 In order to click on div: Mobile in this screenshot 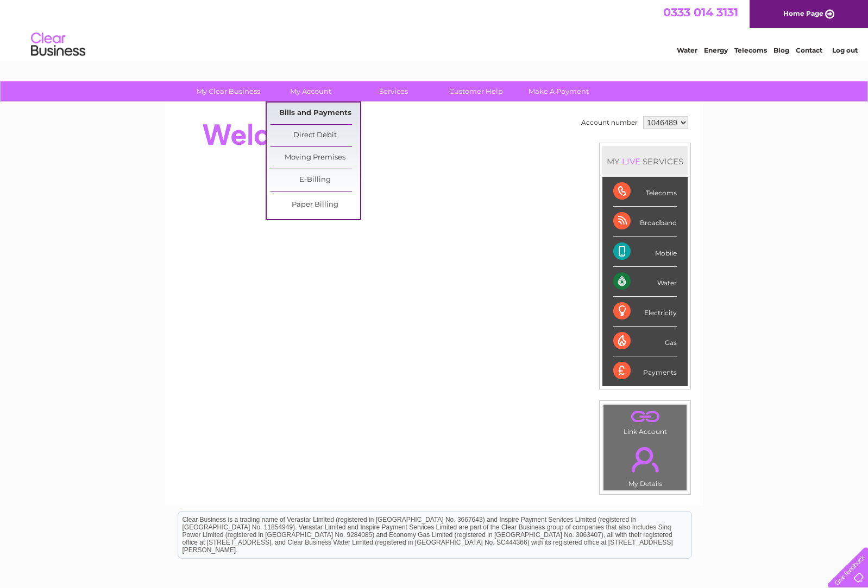, I will do `click(644, 252)`.